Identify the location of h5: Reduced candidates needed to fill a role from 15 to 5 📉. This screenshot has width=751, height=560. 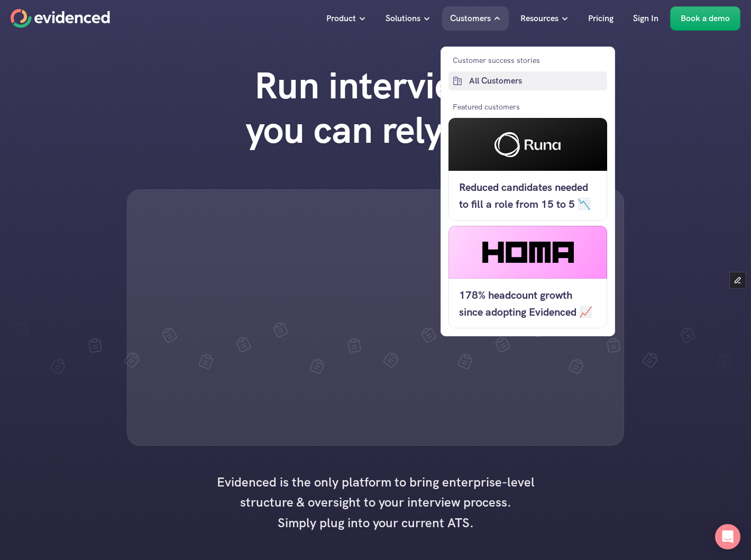
(528, 196).